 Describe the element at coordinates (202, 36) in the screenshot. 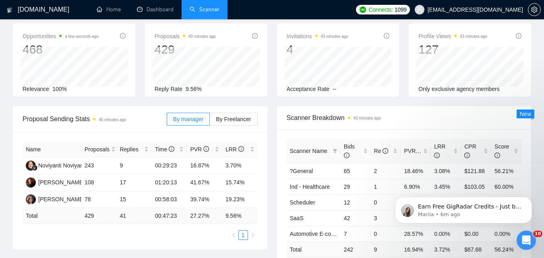

I see `time: 40 minutes ago` at that location.